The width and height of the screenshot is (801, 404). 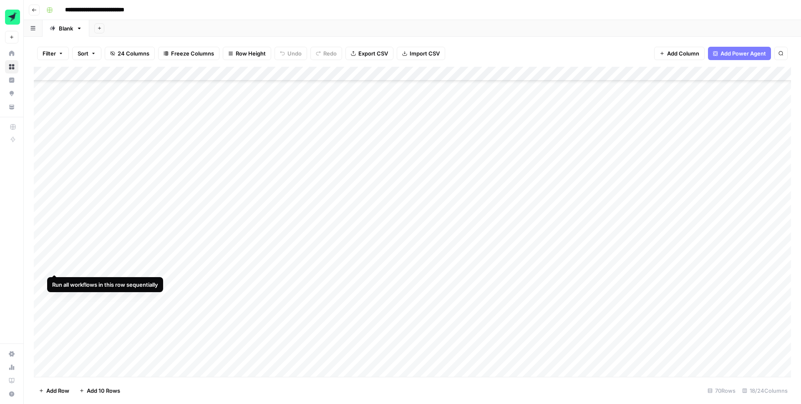 I want to click on button: Add 10 Rows, so click(x=100, y=391).